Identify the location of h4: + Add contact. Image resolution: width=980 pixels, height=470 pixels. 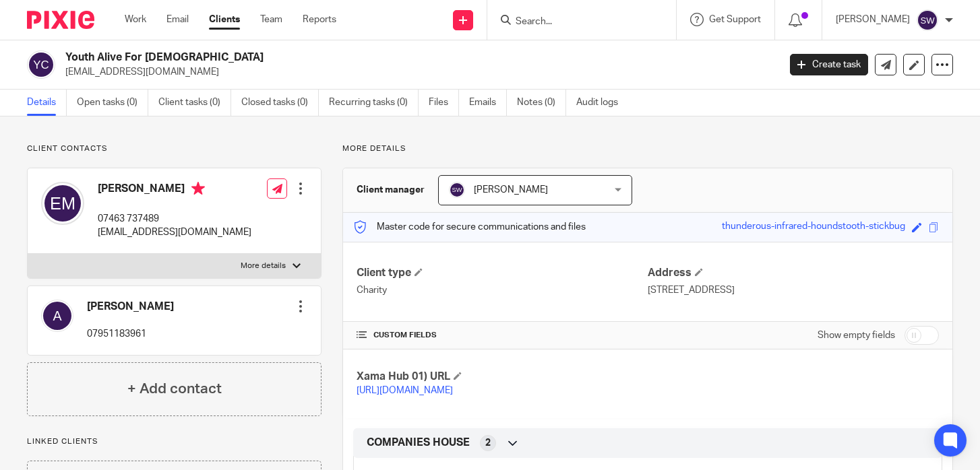
(175, 389).